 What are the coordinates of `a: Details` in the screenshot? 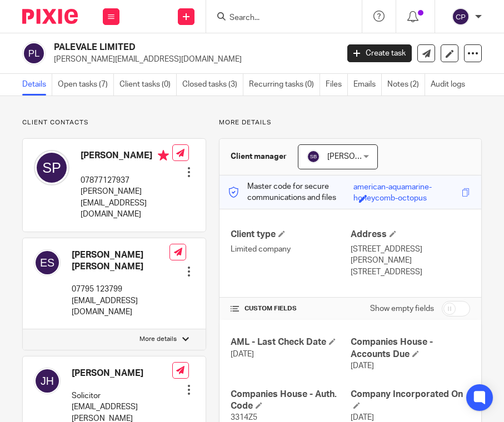 It's located at (37, 84).